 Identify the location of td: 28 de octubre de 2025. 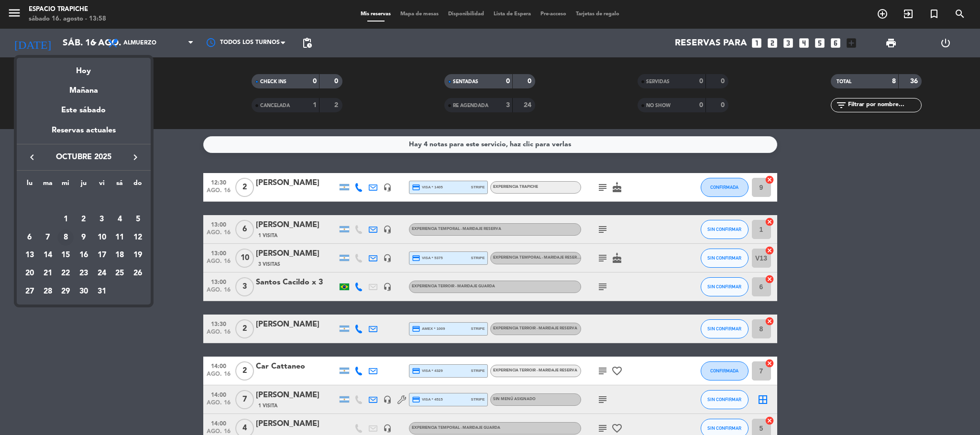
(48, 292).